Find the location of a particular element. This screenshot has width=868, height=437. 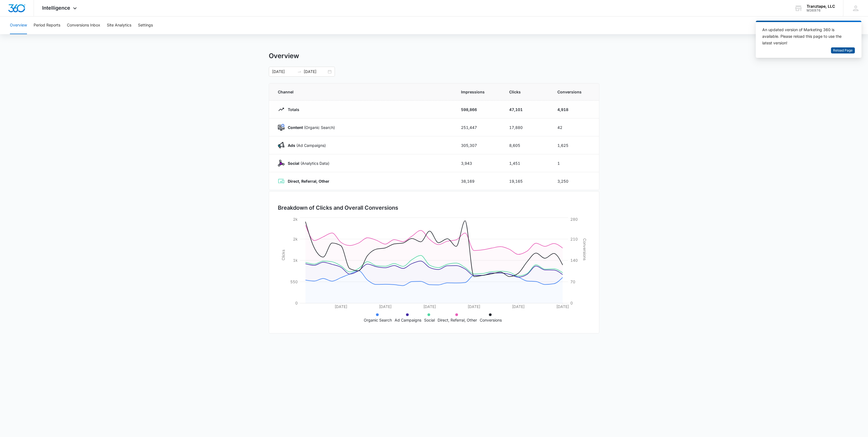

tspan: 70 is located at coordinates (573, 281).